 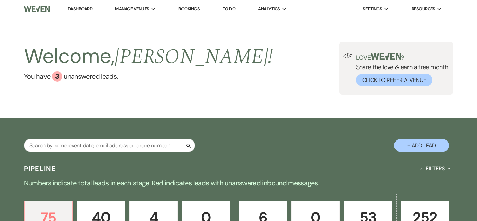 I want to click on a: Dashboard, so click(x=80, y=9).